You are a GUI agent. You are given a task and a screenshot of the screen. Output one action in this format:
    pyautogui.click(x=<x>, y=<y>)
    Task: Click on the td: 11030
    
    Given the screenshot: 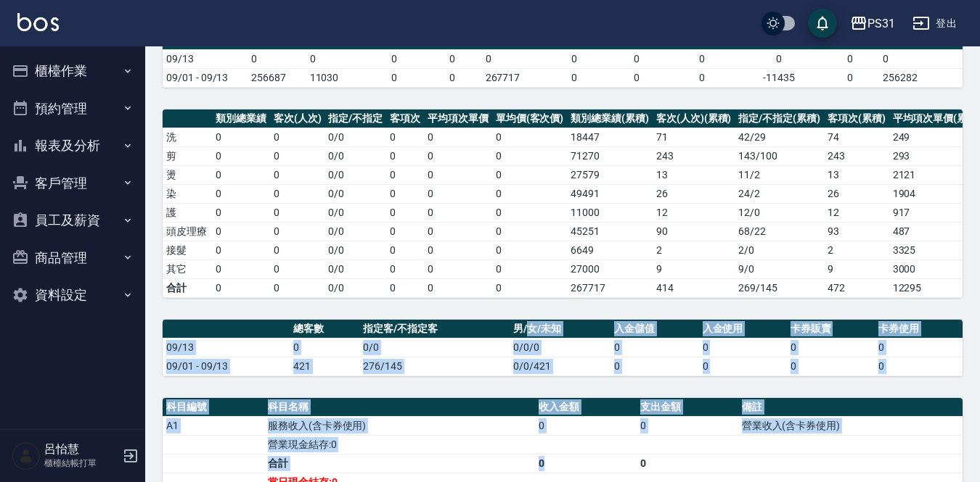 What is the action you would take?
    pyautogui.click(x=335, y=77)
    